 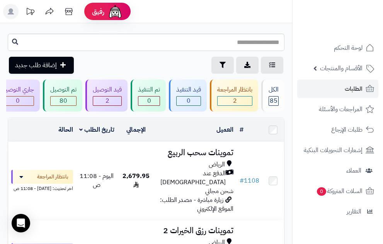 I want to click on a: إضافة طلب جديد, so click(x=41, y=65).